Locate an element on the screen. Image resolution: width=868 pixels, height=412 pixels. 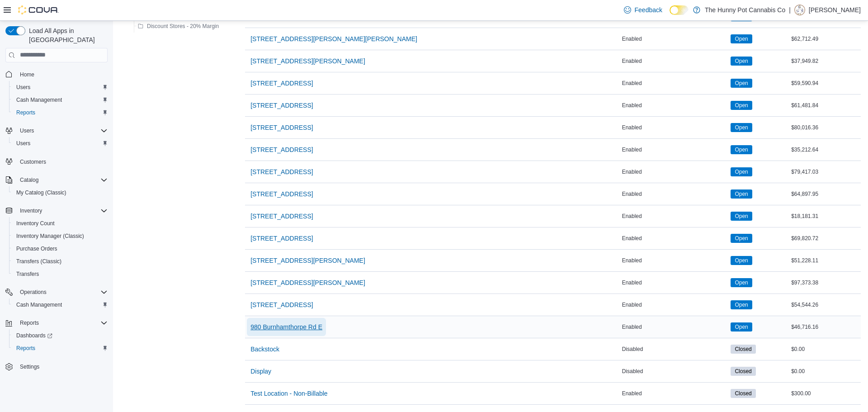
span: 980 Burnhamthorpe Rd E is located at coordinates (286, 327).